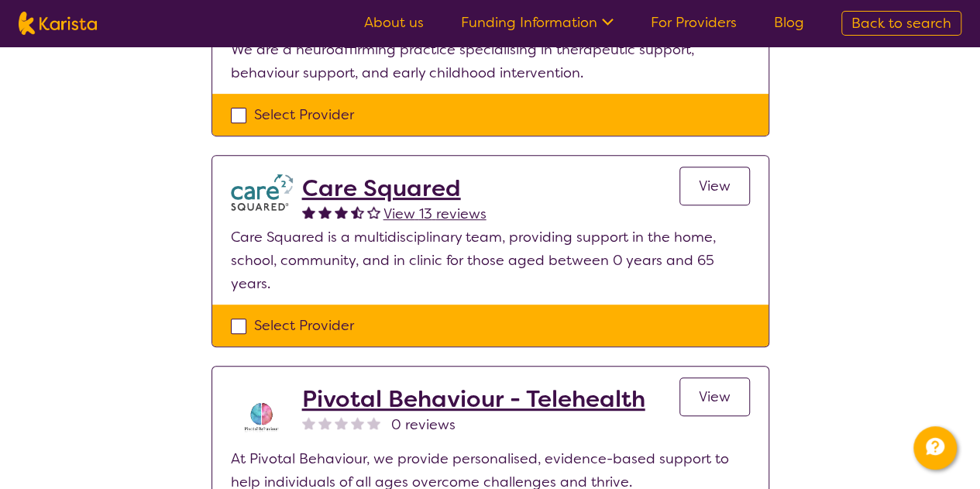 Image resolution: width=980 pixels, height=489 pixels. I want to click on p: We are a neuroaffirming practice specialising in therapeutic support, behaviour support, and earl..., so click(490, 61).